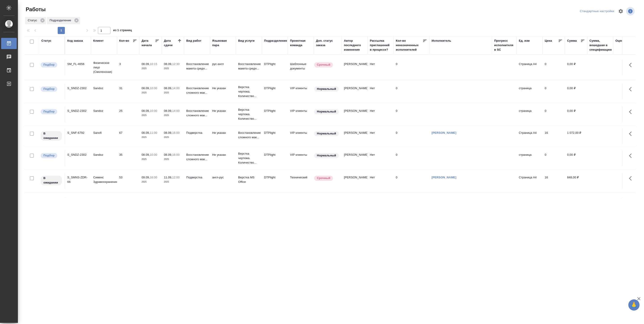 This screenshot has width=644, height=324. I want to click on div: Оценка, so click(621, 41).